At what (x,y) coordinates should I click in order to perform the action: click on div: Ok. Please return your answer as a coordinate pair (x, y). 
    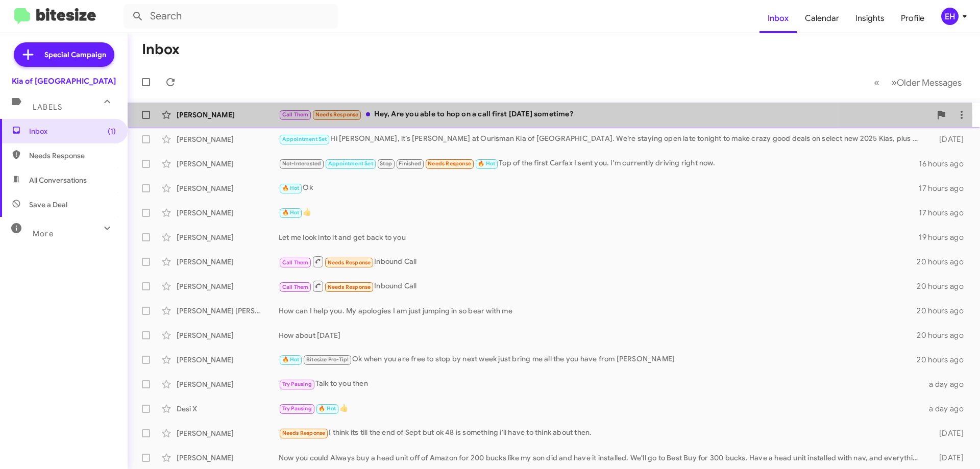
    Looking at the image, I should click on (599, 188).